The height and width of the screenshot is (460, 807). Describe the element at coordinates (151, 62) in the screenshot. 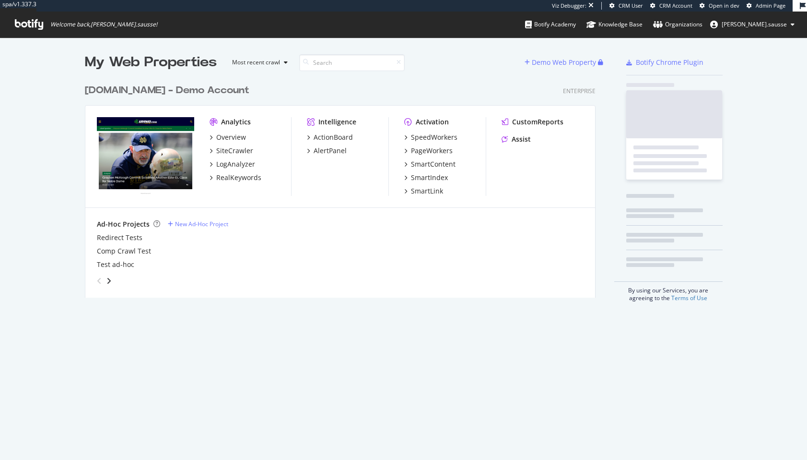

I see `div: My Web Properties` at that location.